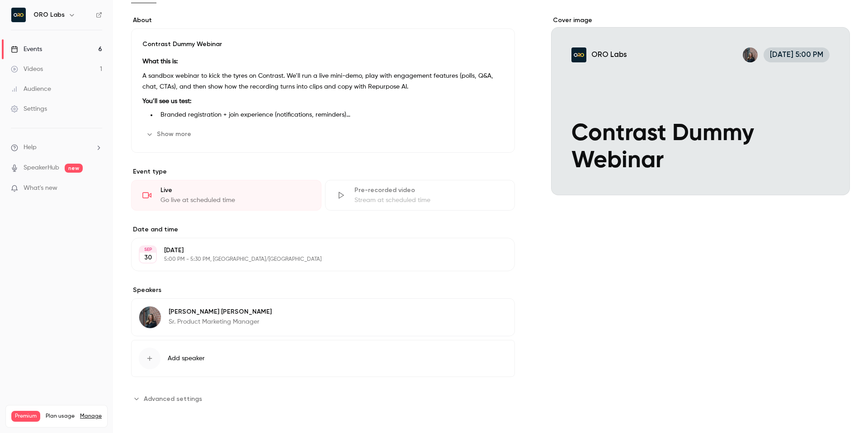 This screenshot has width=868, height=433. I want to click on span: new, so click(74, 168).